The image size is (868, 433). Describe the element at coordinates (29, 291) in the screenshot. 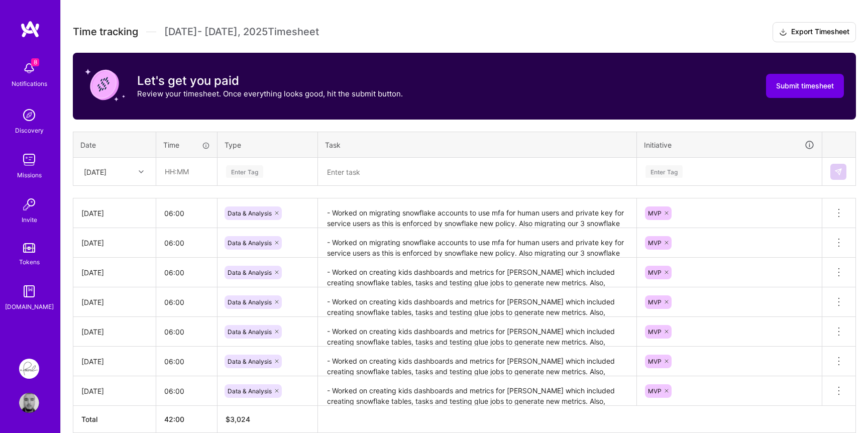

I see `img: guide book` at that location.